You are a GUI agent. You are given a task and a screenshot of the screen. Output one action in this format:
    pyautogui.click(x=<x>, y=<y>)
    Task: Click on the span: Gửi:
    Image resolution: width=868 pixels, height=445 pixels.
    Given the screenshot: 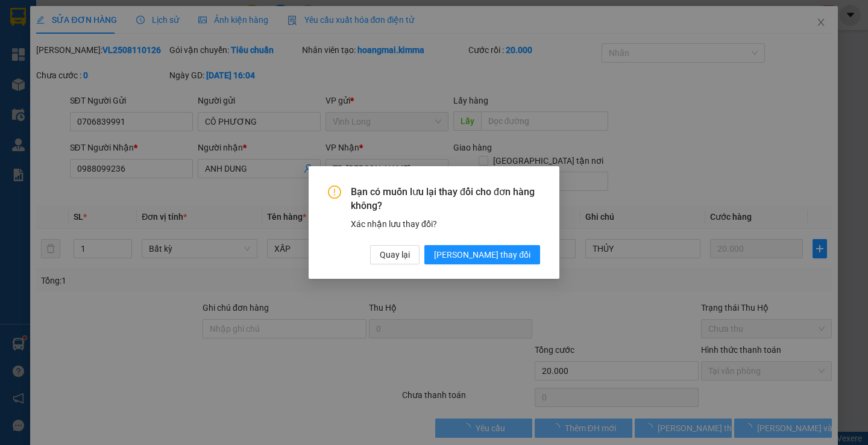 What is the action you would take?
    pyautogui.click(x=19, y=18)
    